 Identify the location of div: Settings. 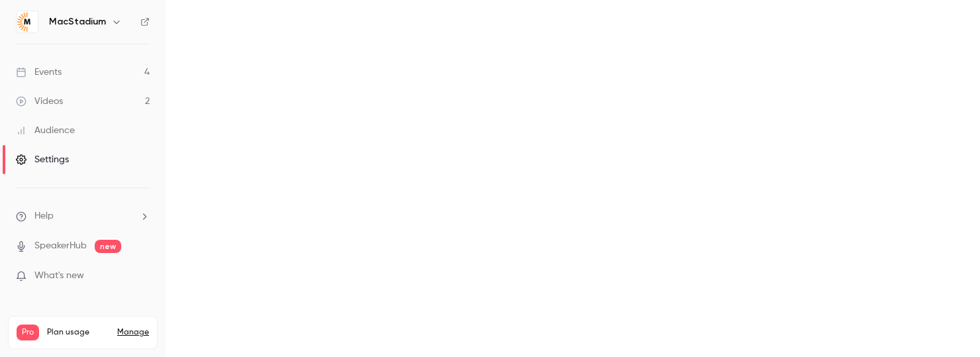
(42, 159).